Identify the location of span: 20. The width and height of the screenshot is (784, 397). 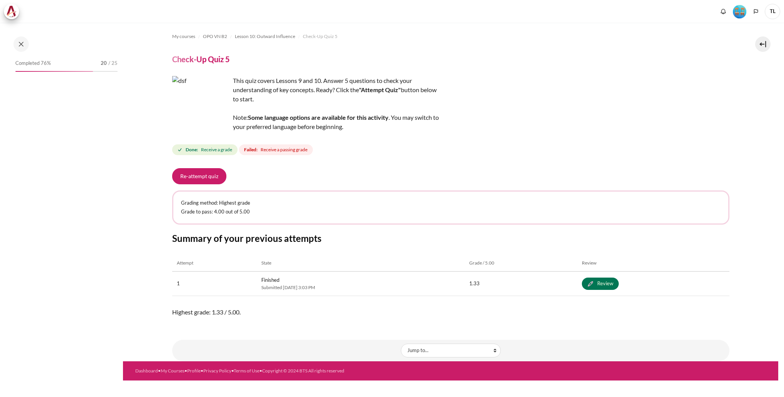
(104, 63).